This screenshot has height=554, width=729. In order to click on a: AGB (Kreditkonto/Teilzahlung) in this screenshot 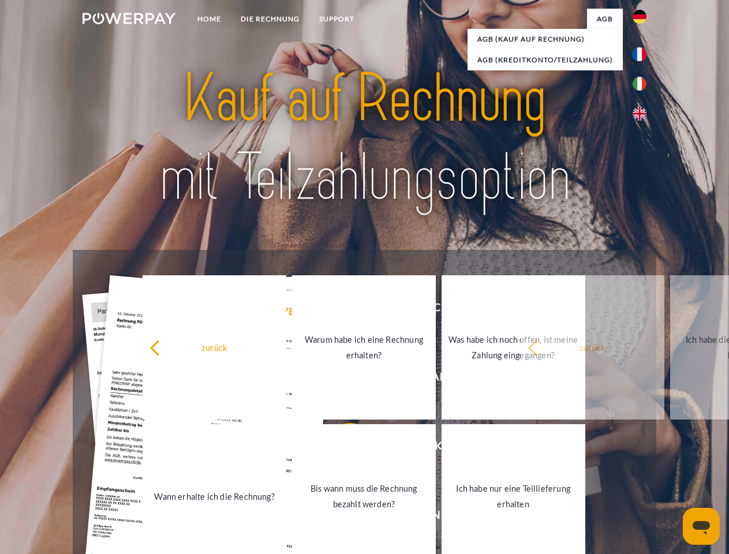, I will do `click(545, 60)`.